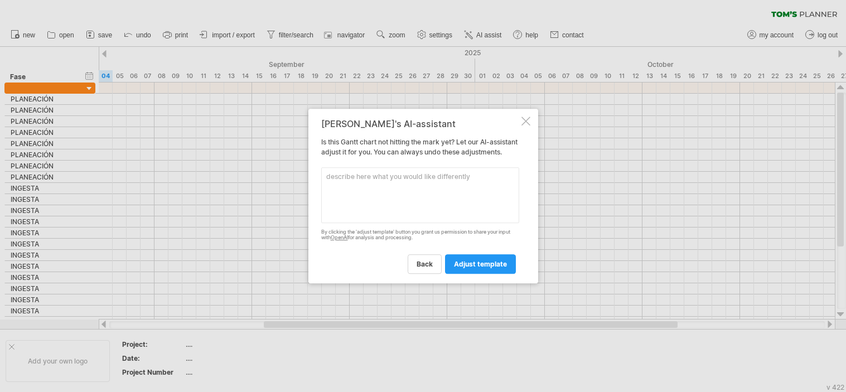 The height and width of the screenshot is (392, 846). Describe the element at coordinates (339, 238) in the screenshot. I see `a: OpenAI` at that location.